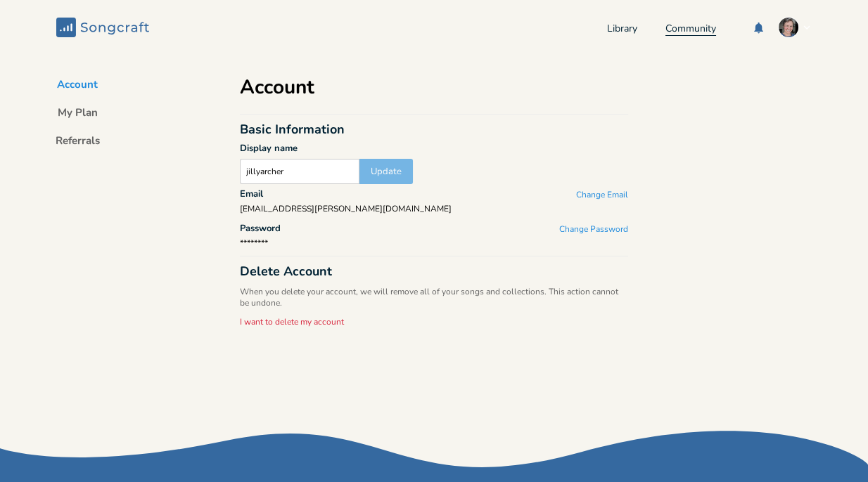 This screenshot has width=868, height=482. Describe the element at coordinates (434, 129) in the screenshot. I see `div: Basic Information` at that location.